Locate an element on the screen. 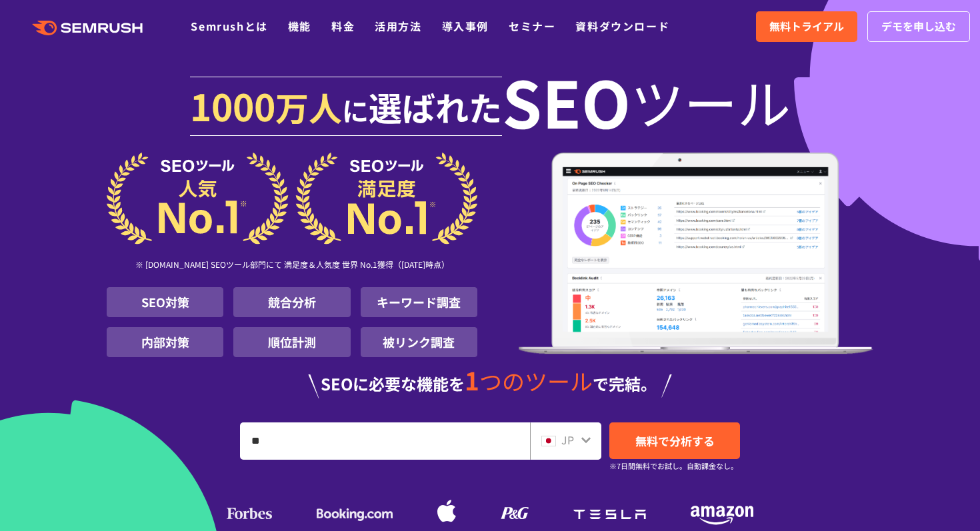  span: SEO is located at coordinates (566, 102).